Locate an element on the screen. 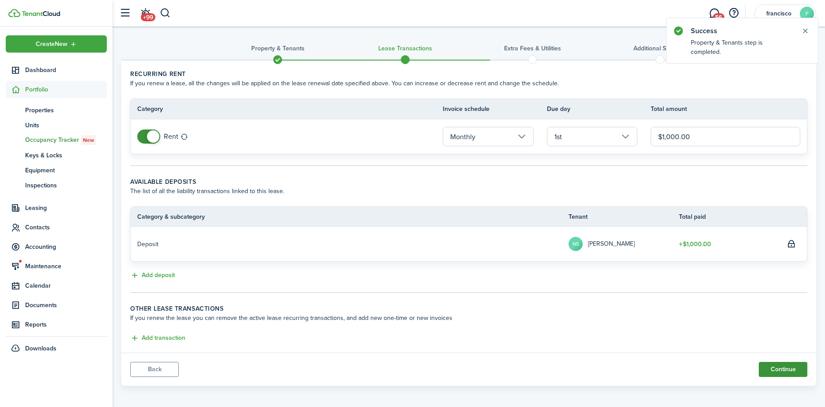  h3: Lease Transactions is located at coordinates (405, 48).